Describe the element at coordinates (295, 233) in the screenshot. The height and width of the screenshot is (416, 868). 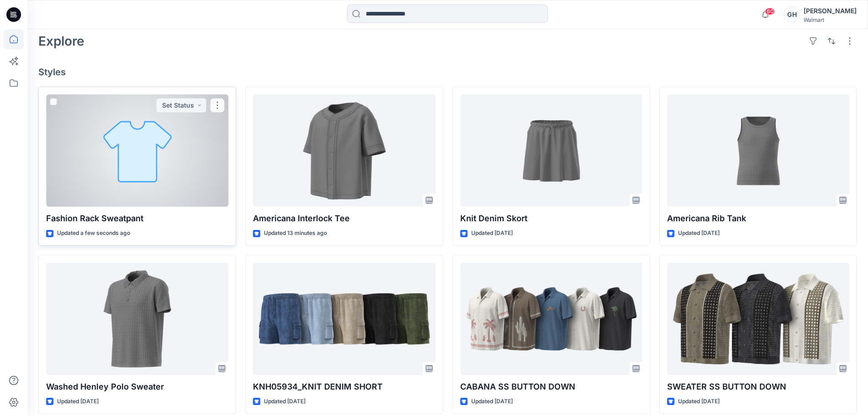
I see `p: Updated 13 minutes ago` at that location.